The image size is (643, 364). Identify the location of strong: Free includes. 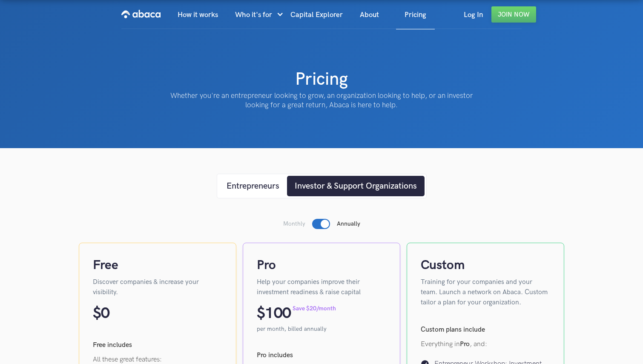
(113, 345).